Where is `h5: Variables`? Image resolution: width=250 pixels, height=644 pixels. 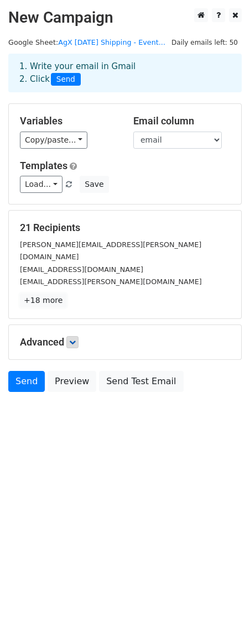 h5: Variables is located at coordinates (68, 121).